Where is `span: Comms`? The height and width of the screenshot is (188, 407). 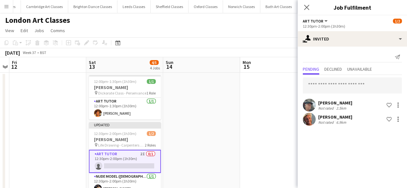 span: Comms is located at coordinates (58, 31).